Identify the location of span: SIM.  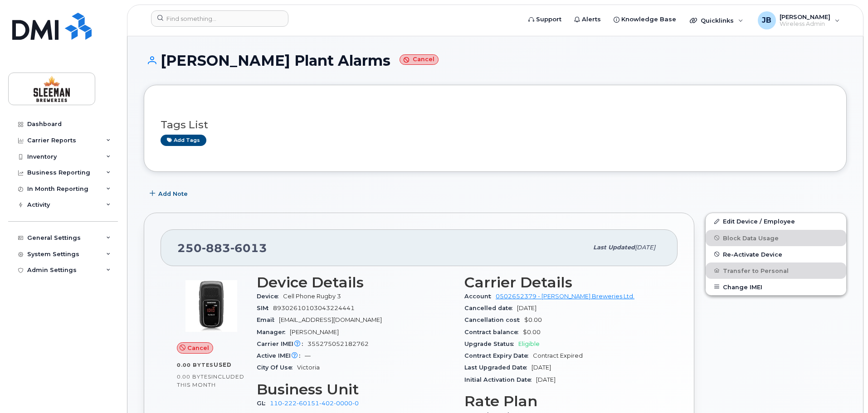
(265, 308).